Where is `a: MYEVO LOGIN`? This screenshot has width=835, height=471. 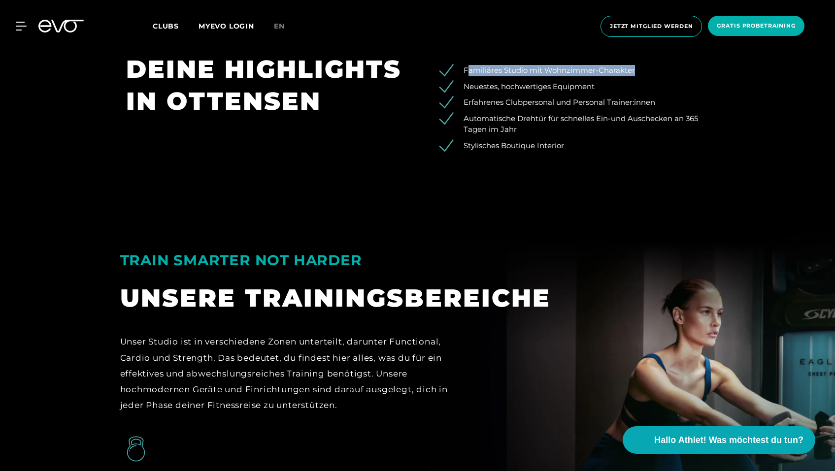 a: MYEVO LOGIN is located at coordinates (226, 26).